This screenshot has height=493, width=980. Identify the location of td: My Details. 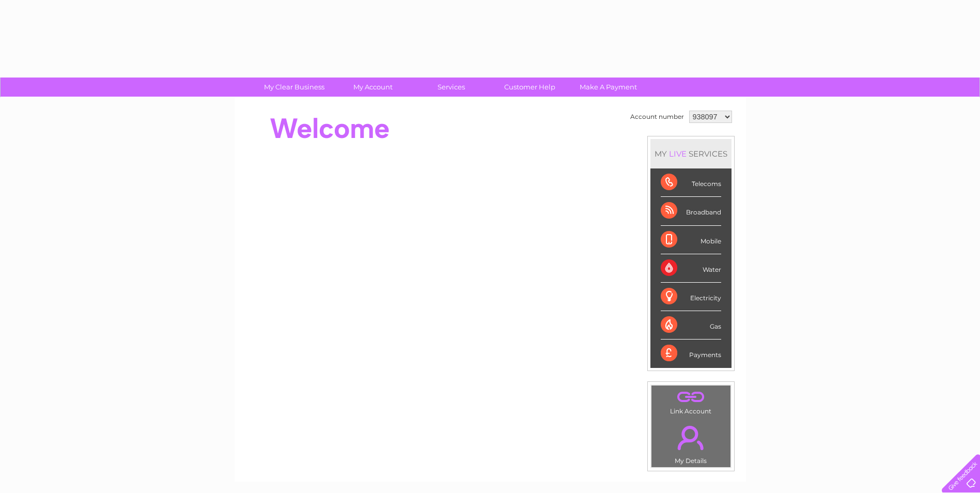
(691, 443).